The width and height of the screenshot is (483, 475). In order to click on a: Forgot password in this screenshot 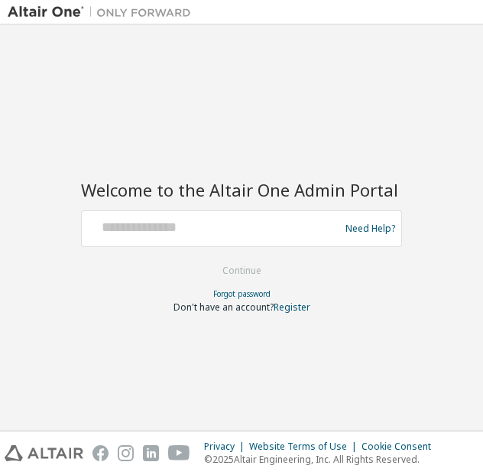, I will do `click(242, 294)`.